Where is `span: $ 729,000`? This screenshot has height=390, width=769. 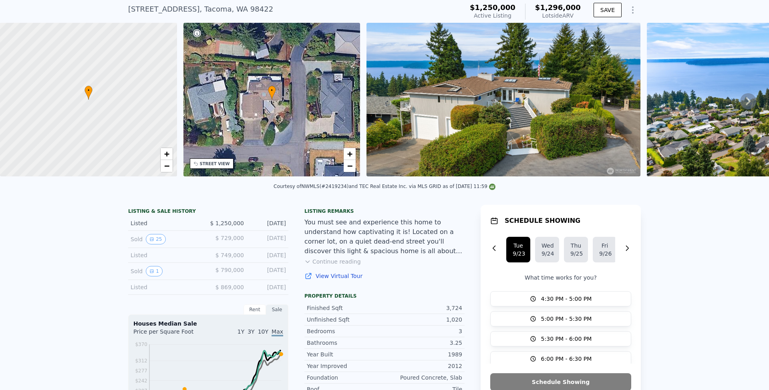 span: $ 729,000 is located at coordinates (229, 238).